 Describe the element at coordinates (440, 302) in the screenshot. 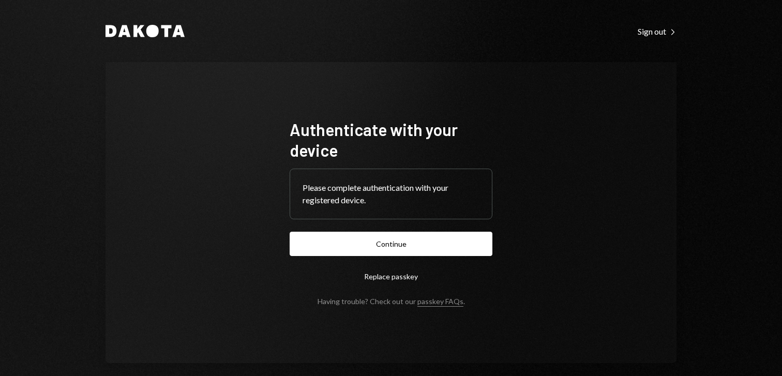

I see `a: passkey FAQs` at that location.